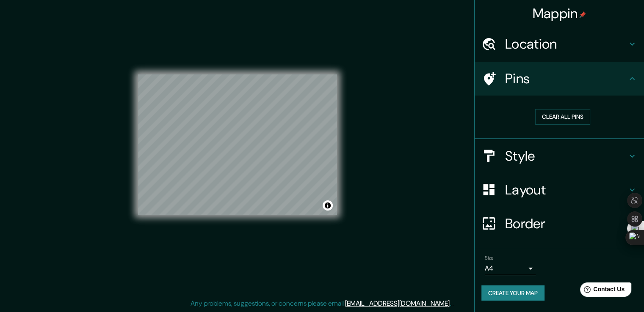 The height and width of the screenshot is (312, 644). Describe the element at coordinates (567, 156) in the screenshot. I see `h4: Style` at that location.